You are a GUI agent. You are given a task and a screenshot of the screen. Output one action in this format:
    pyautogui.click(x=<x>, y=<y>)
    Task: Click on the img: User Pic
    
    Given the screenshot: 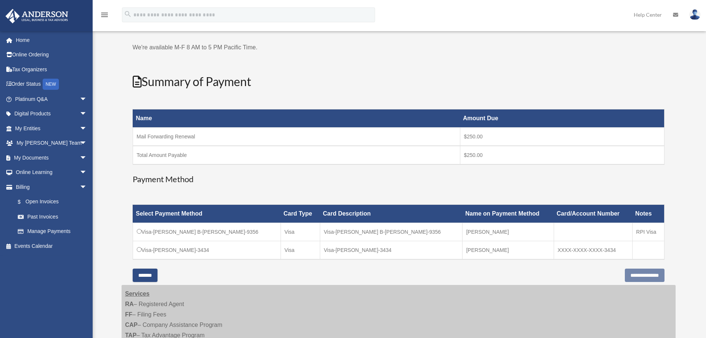 What is the action you would take?
    pyautogui.click(x=695, y=14)
    